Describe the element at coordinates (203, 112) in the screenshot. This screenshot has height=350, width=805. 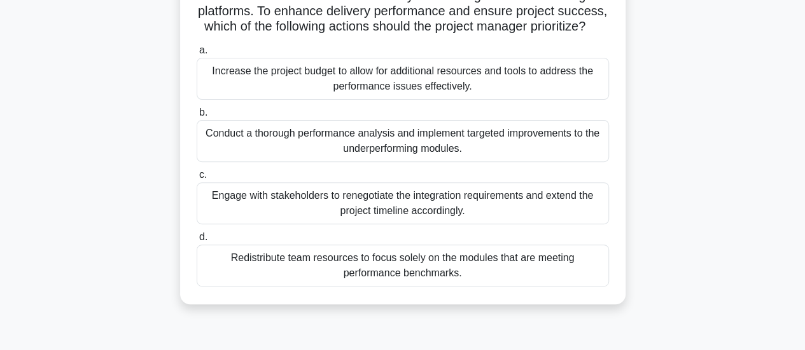
I see `span: b.` at that location.